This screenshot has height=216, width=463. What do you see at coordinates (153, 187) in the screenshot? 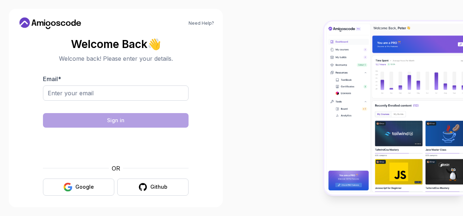
I see `button: Github` at bounding box center [153, 187].